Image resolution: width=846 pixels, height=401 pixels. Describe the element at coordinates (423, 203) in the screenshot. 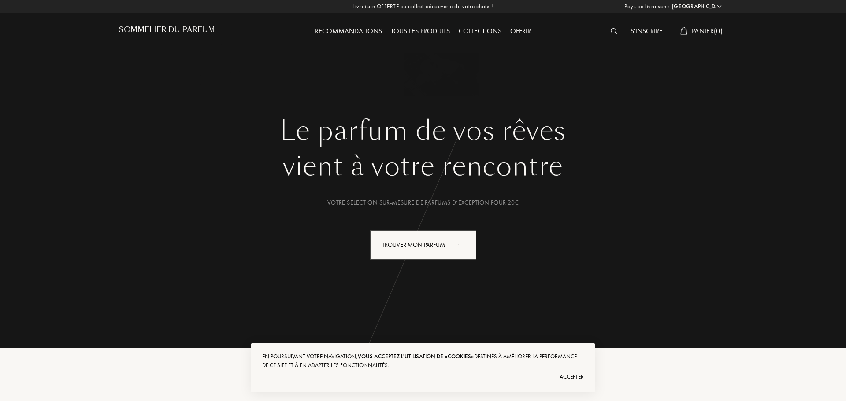

I see `div: Votre selection sur-mesure de parfums d’exception pour 20€` at that location.